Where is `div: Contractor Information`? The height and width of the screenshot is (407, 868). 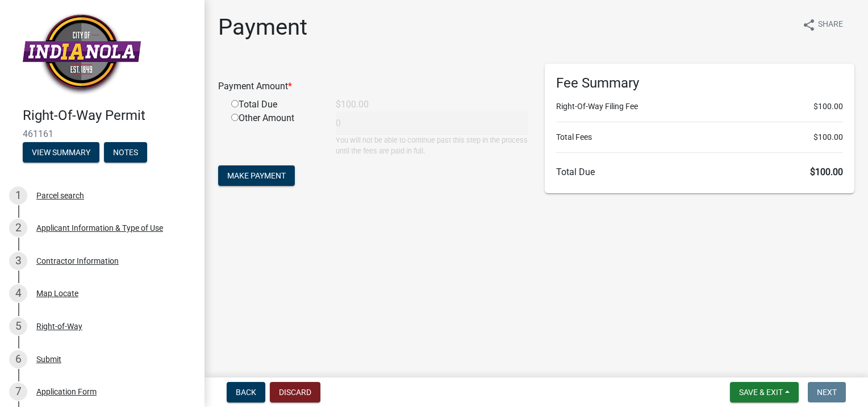 div: Contractor Information is located at coordinates (77, 261).